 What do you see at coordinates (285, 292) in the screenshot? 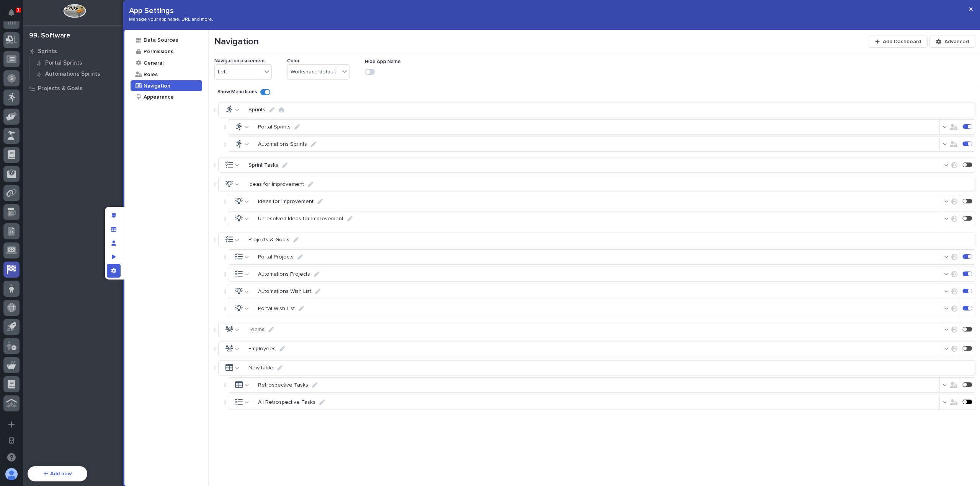
I see `p: Automations Wish List` at bounding box center [285, 292].